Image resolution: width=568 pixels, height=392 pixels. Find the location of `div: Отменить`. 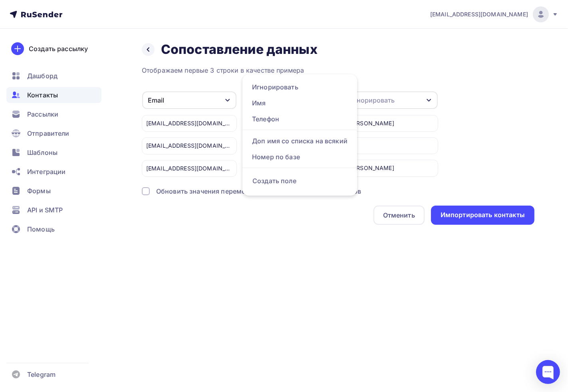

div: Отменить is located at coordinates (399, 215).